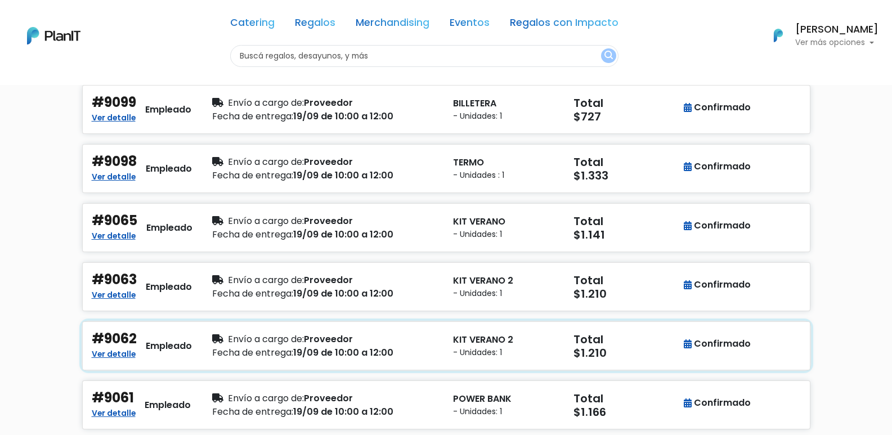  I want to click on img: search_button-432b6d5273f82d61273b3651a40e1bd1b912527efae98b1b7a1b2c0702e16a8d.svg, so click(608, 56).